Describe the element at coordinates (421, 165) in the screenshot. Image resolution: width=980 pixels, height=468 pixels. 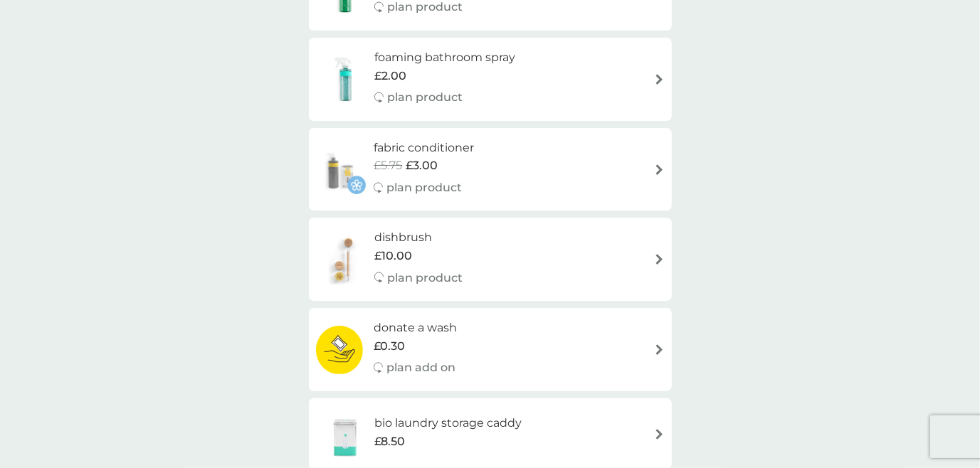
I see `span: £3.00` at that location.